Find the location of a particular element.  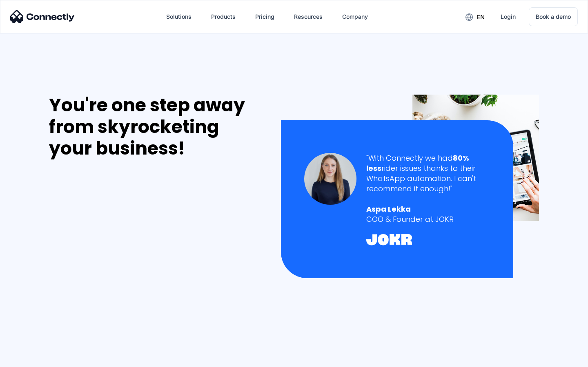

aside: Language selected: English is located at coordinates (28, 359).